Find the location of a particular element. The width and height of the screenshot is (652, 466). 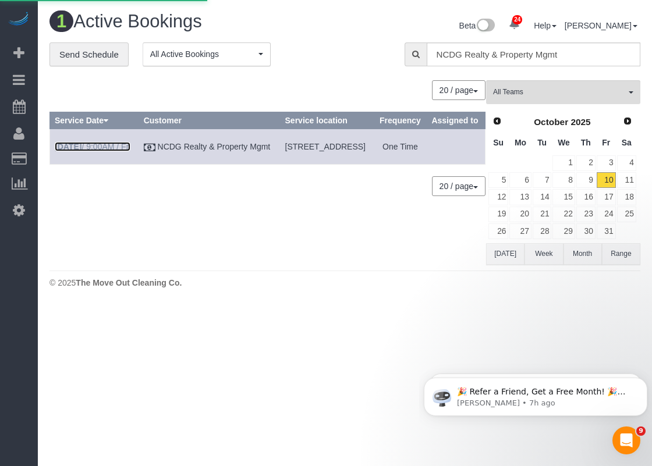

a: 14 is located at coordinates (542, 197).